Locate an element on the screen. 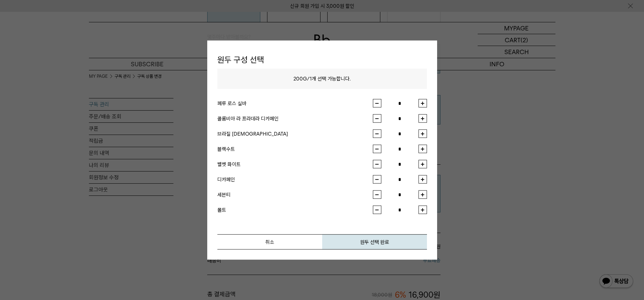  div: 블랙수트 is located at coordinates (295, 149).